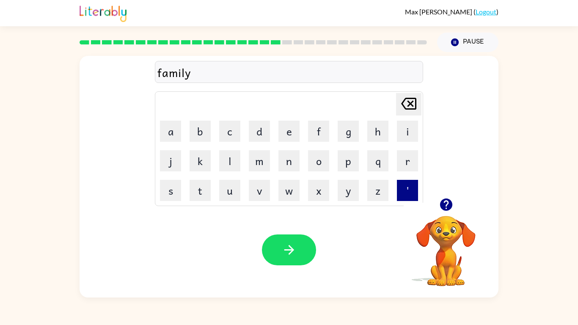 This screenshot has width=578, height=325. What do you see at coordinates (259, 190) in the screenshot?
I see `button: v` at bounding box center [259, 190].